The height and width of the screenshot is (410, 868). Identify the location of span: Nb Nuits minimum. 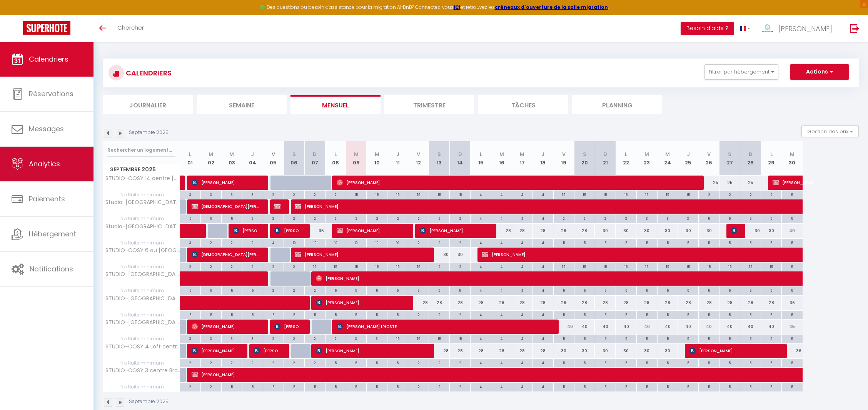
(141, 218).